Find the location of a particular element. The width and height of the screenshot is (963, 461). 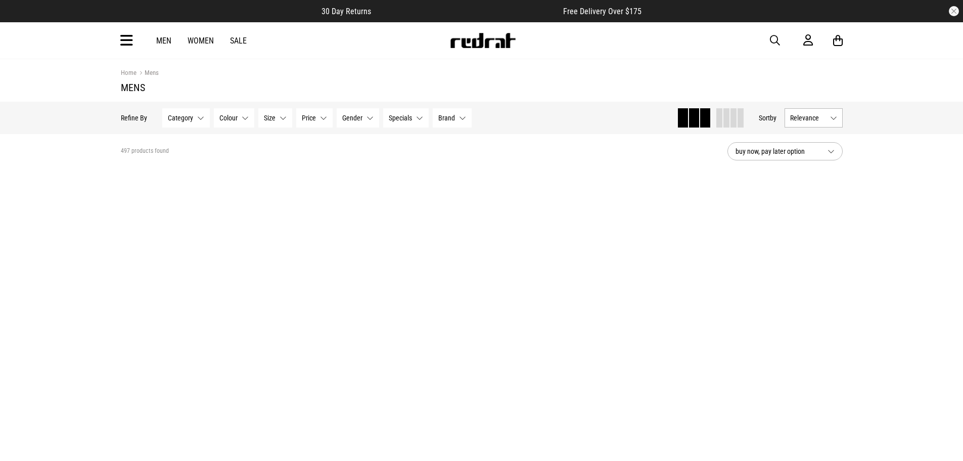

button: Sortby is located at coordinates (768, 118).